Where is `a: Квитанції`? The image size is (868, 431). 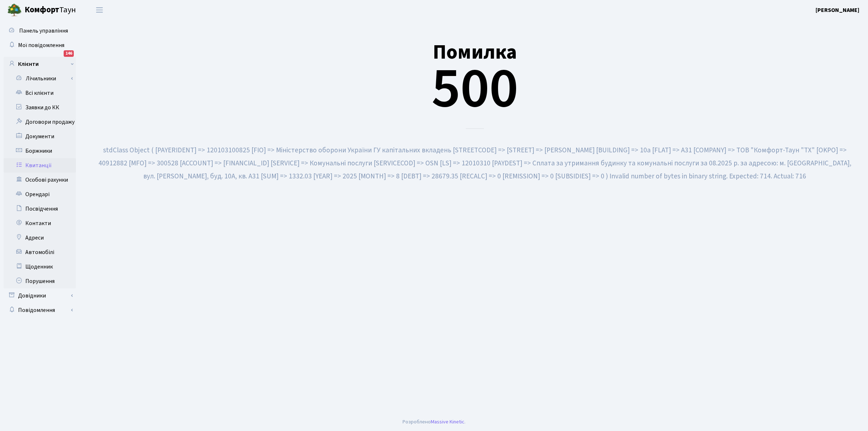 a: Квитанції is located at coordinates (40, 165).